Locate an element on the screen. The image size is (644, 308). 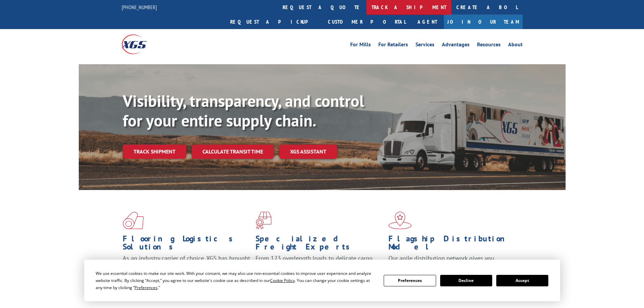
a: For Retailers is located at coordinates (393, 45).